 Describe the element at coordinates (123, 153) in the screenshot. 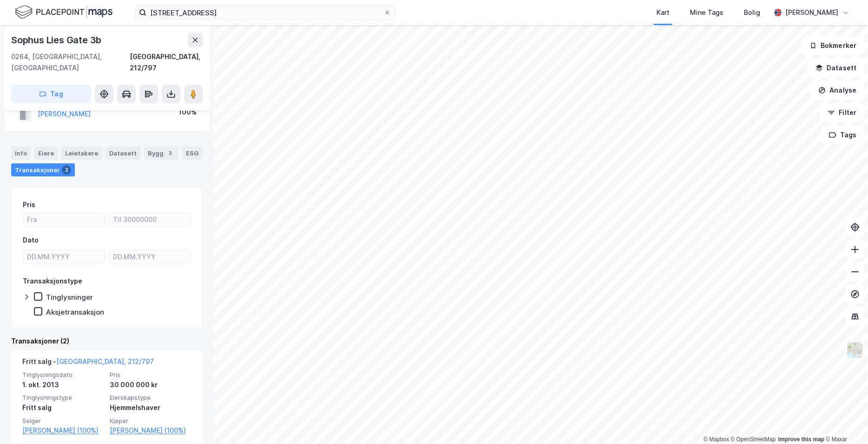

I see `div: Datasett` at that location.